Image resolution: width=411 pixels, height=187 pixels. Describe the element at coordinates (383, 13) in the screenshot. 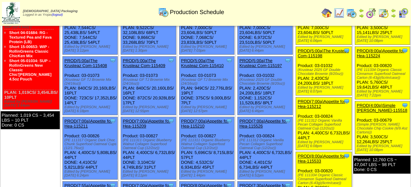

I see `img: calendarinout.gif` at that location.